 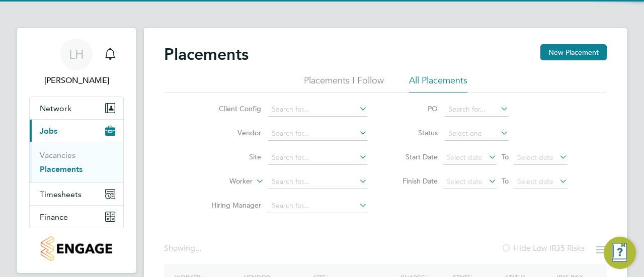 What do you see at coordinates (77, 80) in the screenshot?
I see `span: Lloyd Holliday` at bounding box center [77, 80].